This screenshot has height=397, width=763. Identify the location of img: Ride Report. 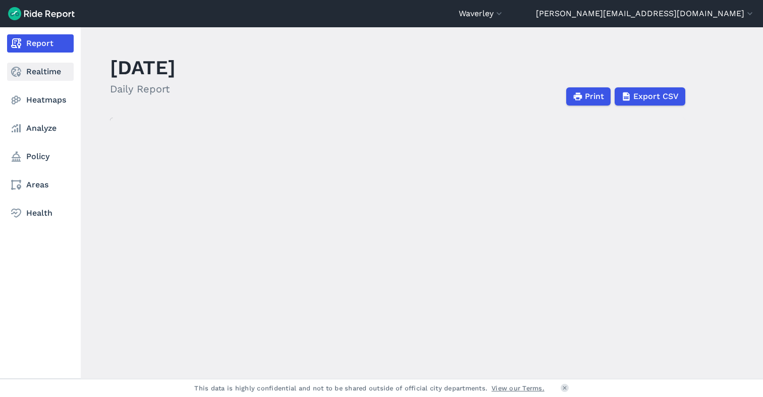
(41, 14).